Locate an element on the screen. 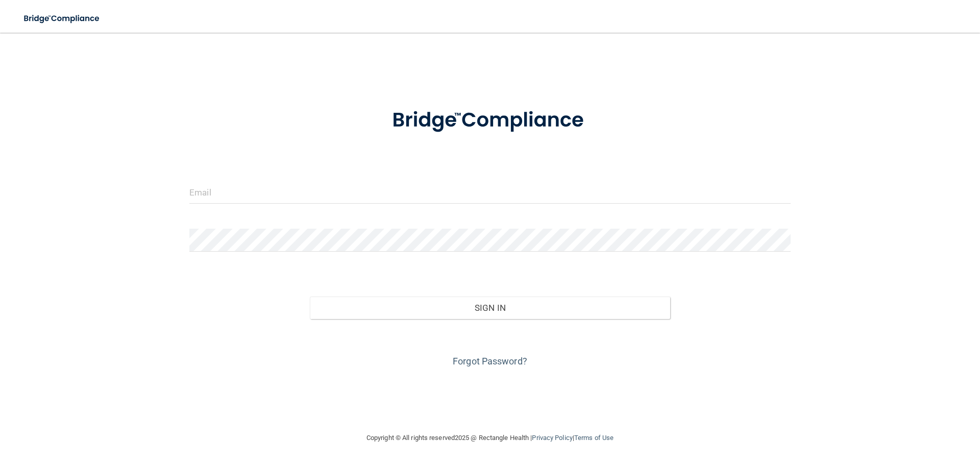 This screenshot has height=465, width=980. a: Privacy Policy is located at coordinates (552, 438).